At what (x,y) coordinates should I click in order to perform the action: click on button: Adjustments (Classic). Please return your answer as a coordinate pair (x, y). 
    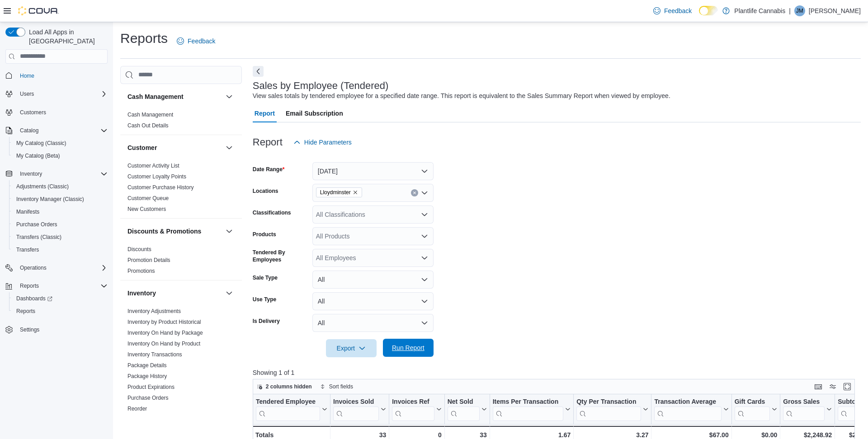
    Looking at the image, I should click on (60, 186).